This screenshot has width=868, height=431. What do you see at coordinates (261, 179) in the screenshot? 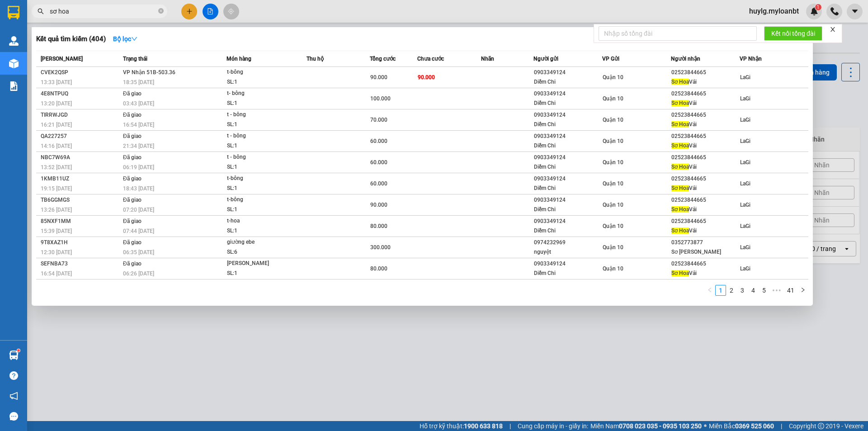
I see `div: t-bông` at bounding box center [261, 179].